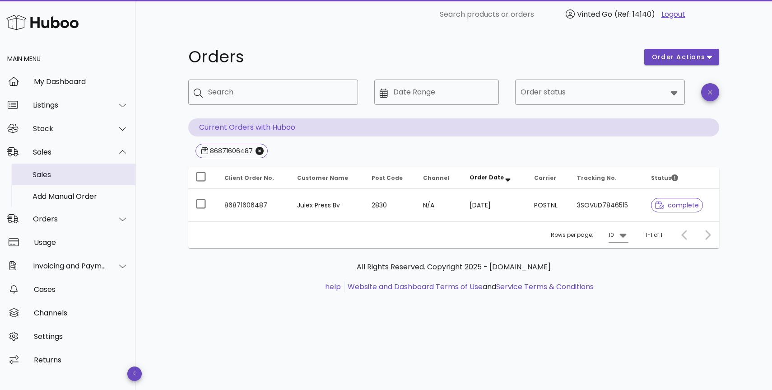 The height and width of the screenshot is (390, 772). Describe the element at coordinates (682, 57) in the screenshot. I see `button: order actions` at that location.